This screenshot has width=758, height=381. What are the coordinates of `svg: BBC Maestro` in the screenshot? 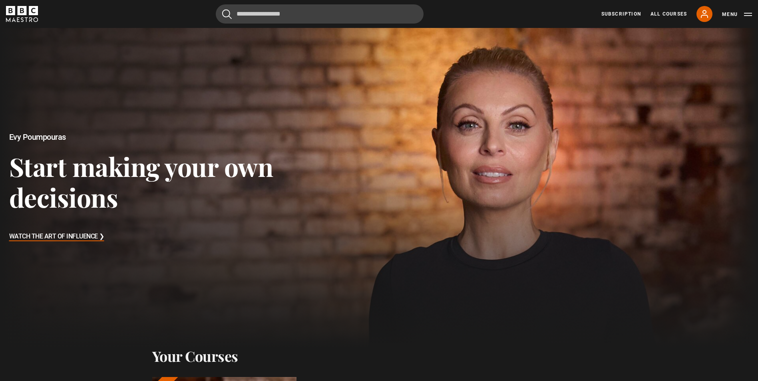 It's located at (22, 14).